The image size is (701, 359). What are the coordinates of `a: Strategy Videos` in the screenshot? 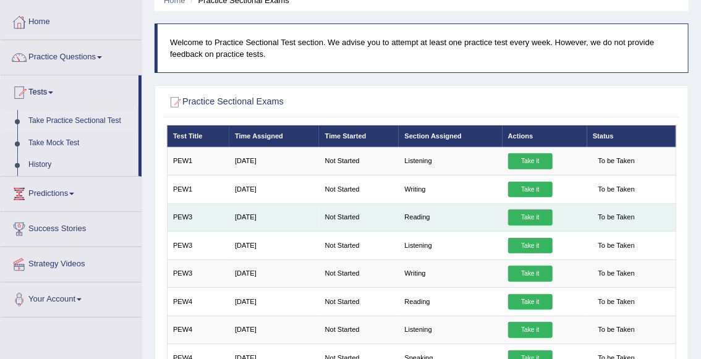 It's located at (71, 263).